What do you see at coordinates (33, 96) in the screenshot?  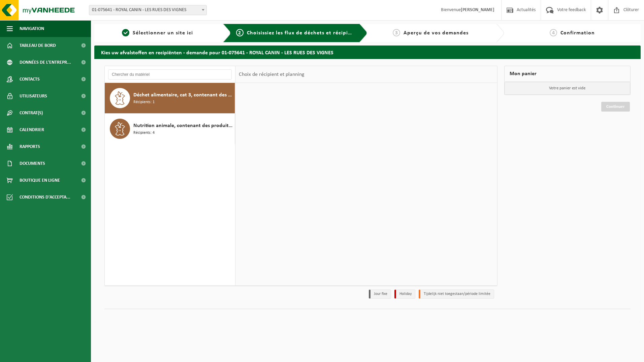 I see `span: Utilisateurs` at bounding box center [33, 96].